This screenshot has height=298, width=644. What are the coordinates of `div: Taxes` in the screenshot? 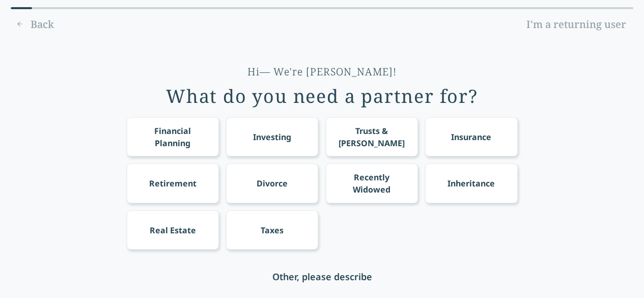 It's located at (272, 230).